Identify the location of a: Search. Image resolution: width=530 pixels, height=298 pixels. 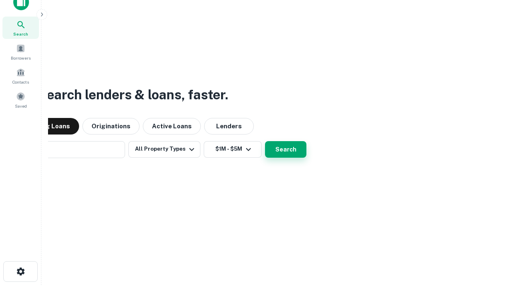
(21, 28).